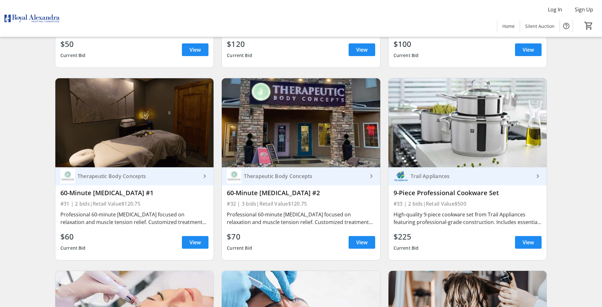 Image resolution: width=602 pixels, height=307 pixels. Describe the element at coordinates (32, 18) in the screenshot. I see `img: Royal Alexandra Hospital Foundation's Logo` at that location.